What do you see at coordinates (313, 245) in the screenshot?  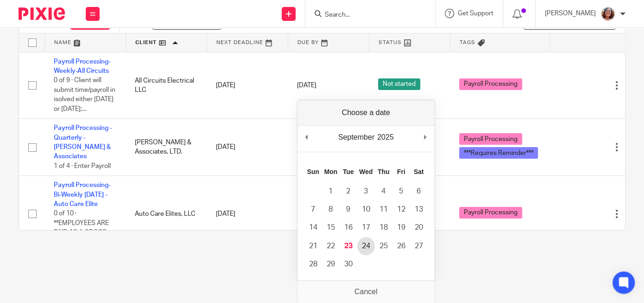 I see `button: 21` at bounding box center [313, 245].